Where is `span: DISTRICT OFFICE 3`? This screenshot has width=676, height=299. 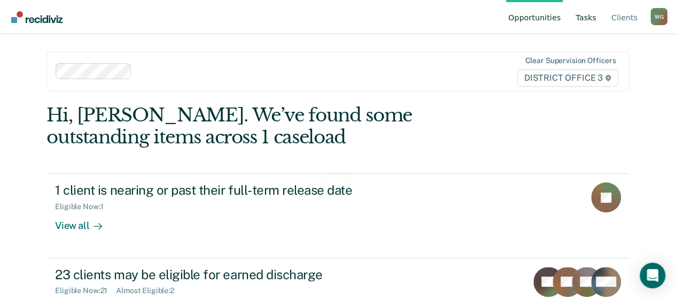
span: DISTRICT OFFICE 3 is located at coordinates (568, 78).